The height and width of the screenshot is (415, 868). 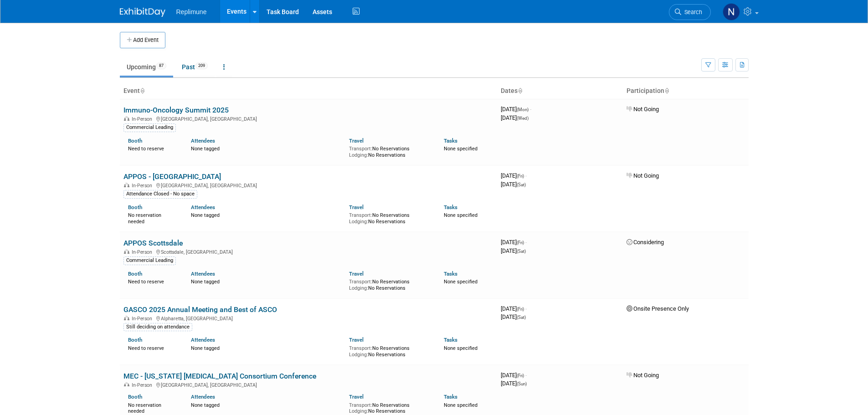 I want to click on img: Nicole Schaeffner, so click(x=731, y=12).